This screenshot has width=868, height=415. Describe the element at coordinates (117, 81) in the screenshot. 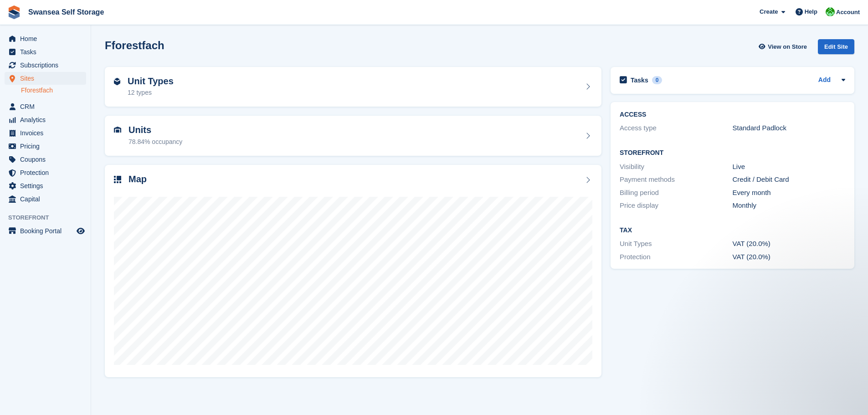

I see `img: unit-type-icn-2b2737a686de81e16bb02015468b77c625bbabd49415b5ef34ead5e3b44a266d.svg` at that location.